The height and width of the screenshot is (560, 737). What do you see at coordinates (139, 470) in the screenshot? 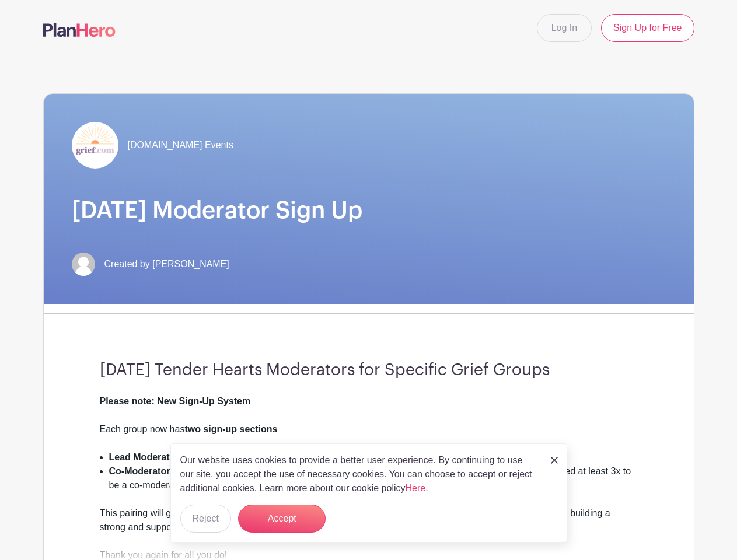
I see `strong: Co-Moderator` at bounding box center [139, 470].